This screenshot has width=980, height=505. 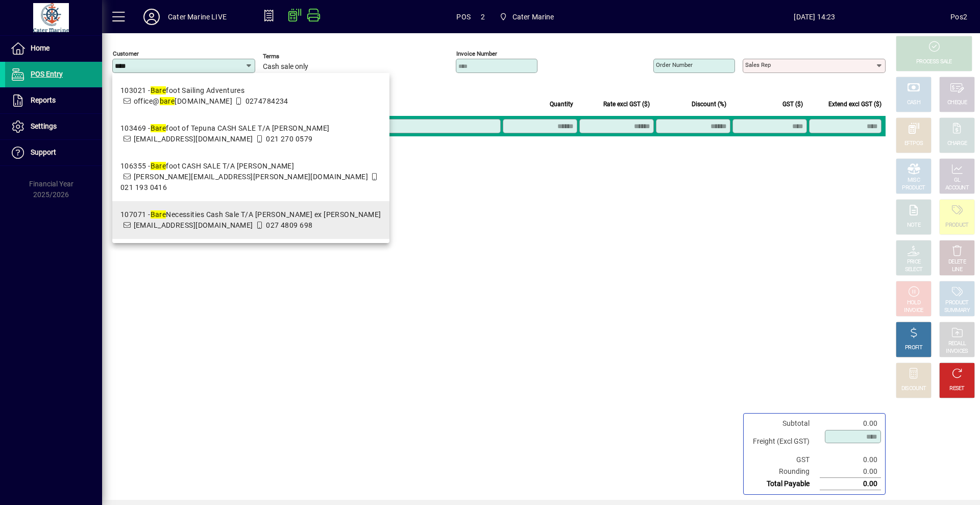 I want to click on div: NOTE, so click(x=914, y=225).